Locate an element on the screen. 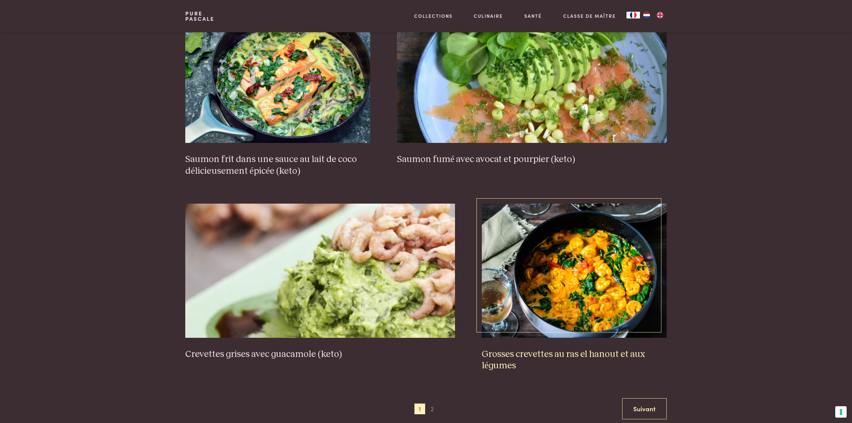 Image resolution: width=852 pixels, height=423 pixels. h3: Saumon fumé avec avocat et pourpier (keto) is located at coordinates (532, 159).